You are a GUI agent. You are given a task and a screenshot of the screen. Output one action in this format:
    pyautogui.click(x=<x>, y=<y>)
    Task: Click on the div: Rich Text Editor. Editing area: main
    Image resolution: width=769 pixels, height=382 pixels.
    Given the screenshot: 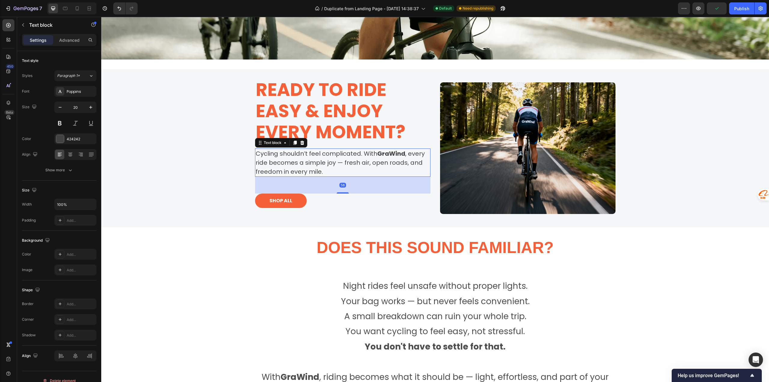 What is the action you would take?
    pyautogui.click(x=241, y=146)
    